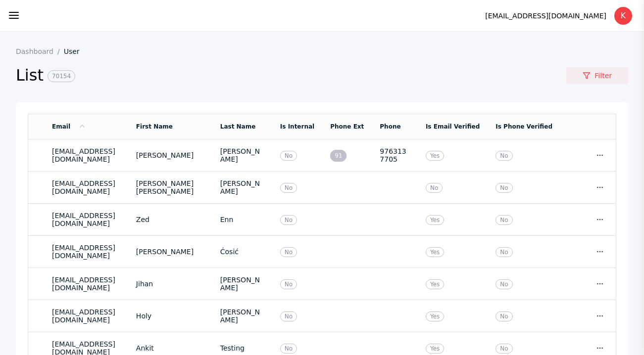 The height and width of the screenshot is (355, 644). Describe the element at coordinates (242, 348) in the screenshot. I see `section: Testing` at that location.